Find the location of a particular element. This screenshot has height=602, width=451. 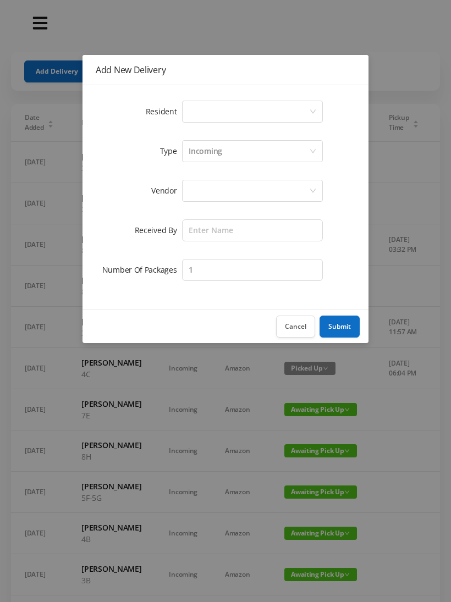

div: Add New Delivery is located at coordinates (226, 70).